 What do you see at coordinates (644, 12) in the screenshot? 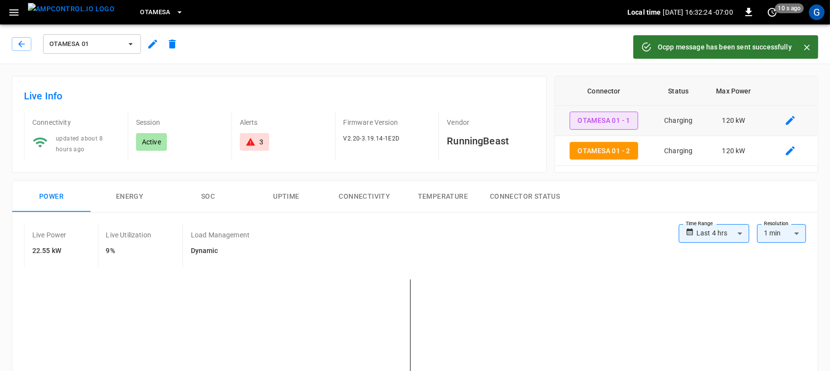
I see `p: Local time` at bounding box center [644, 12].